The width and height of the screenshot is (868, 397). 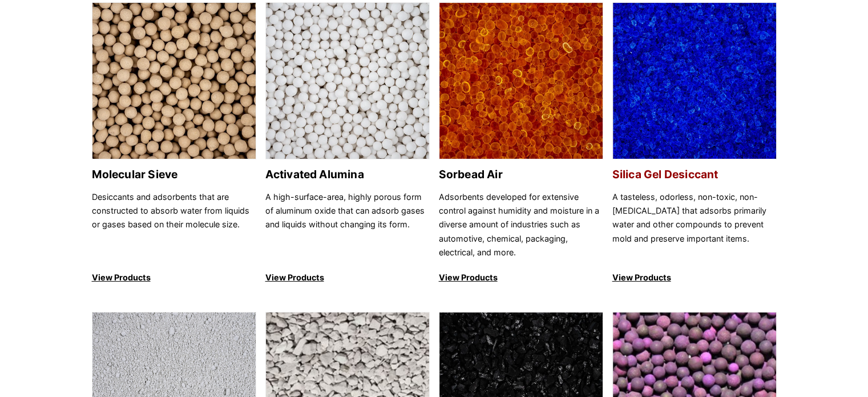 I want to click on img: Activated Alumina, so click(x=347, y=81).